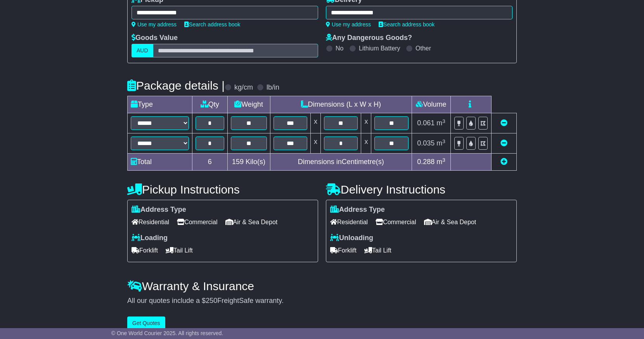 This screenshot has width=644, height=339. Describe the element at coordinates (211, 300) in the screenshot. I see `span: 250` at that location.